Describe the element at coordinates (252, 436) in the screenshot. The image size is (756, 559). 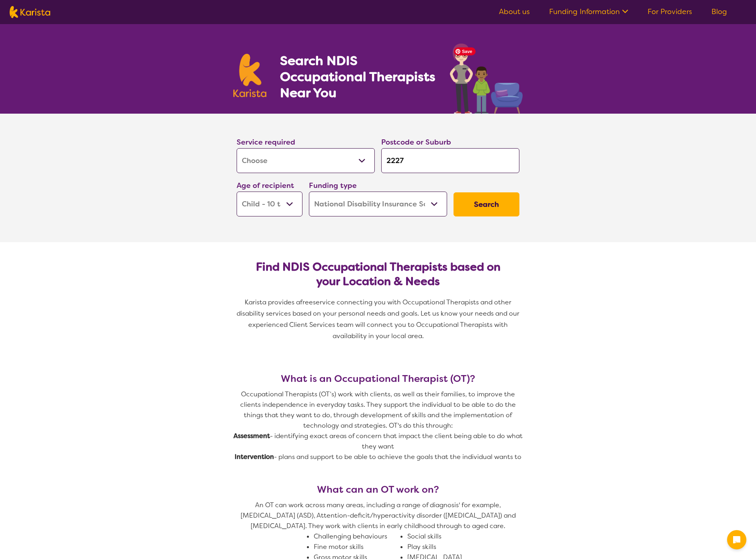
I see `strong: Assessment` at that location.